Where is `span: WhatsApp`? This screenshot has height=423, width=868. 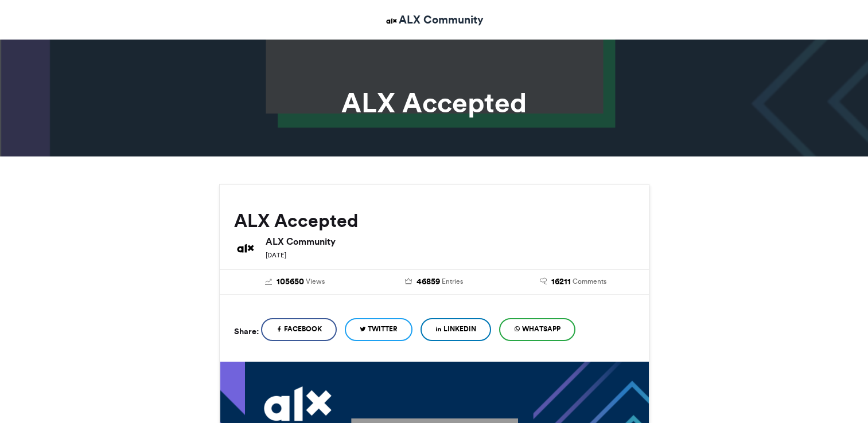 span: WhatsApp is located at coordinates (541, 329).